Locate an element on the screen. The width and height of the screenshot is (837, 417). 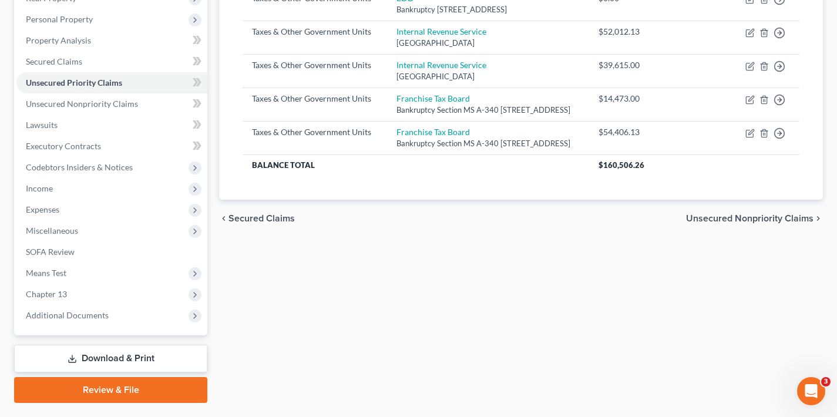
div: $14,473.00 is located at coordinates (621, 99).